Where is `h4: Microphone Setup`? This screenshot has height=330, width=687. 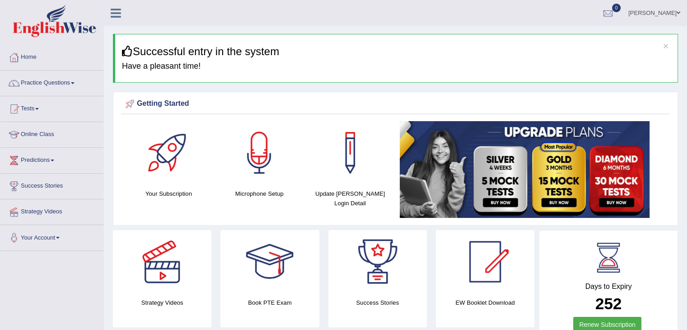 h4: Microphone Setup is located at coordinates (259, 193).